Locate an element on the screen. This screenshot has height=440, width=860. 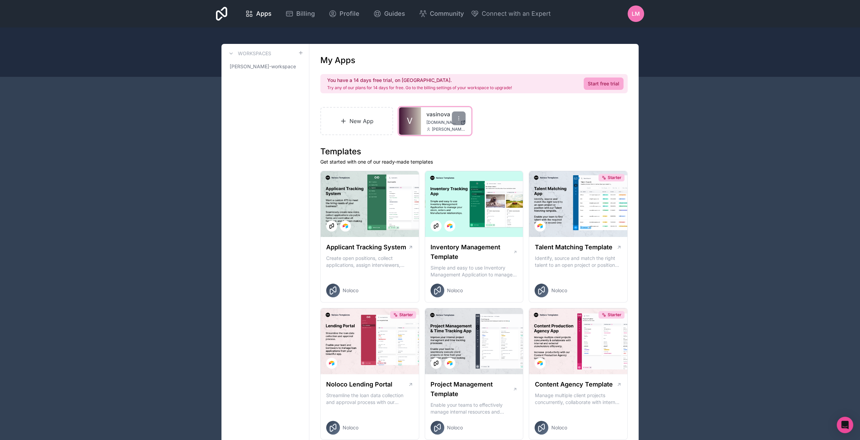
span: LM is located at coordinates (635, 14).